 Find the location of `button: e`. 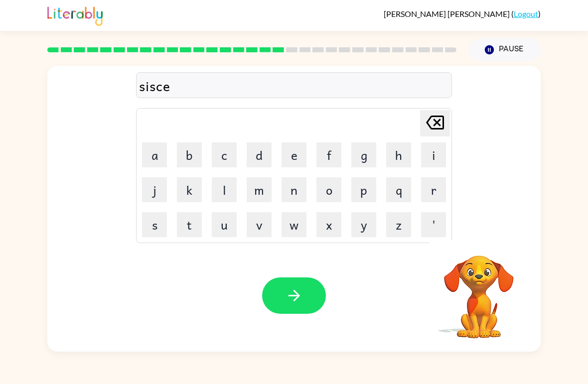

button: e is located at coordinates (294, 155).